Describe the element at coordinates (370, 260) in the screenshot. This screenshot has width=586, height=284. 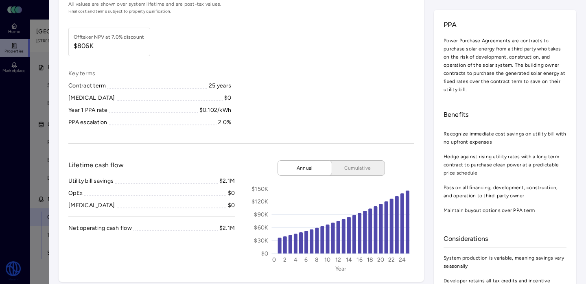
I see `text: 18` at that location.